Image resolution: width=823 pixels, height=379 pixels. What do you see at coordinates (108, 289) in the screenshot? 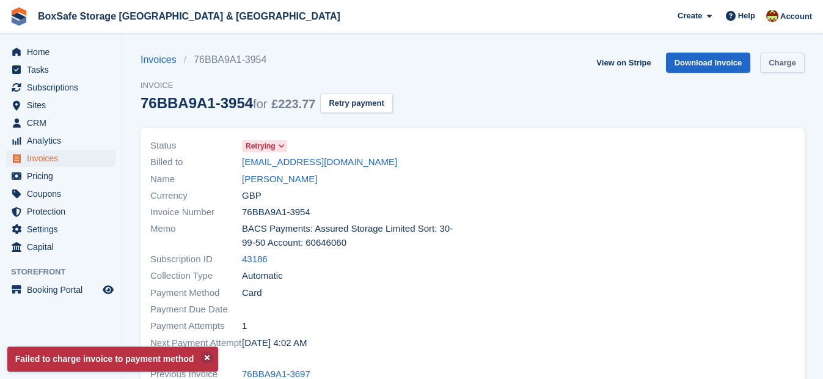
I see `a: Preview store` at bounding box center [108, 289].